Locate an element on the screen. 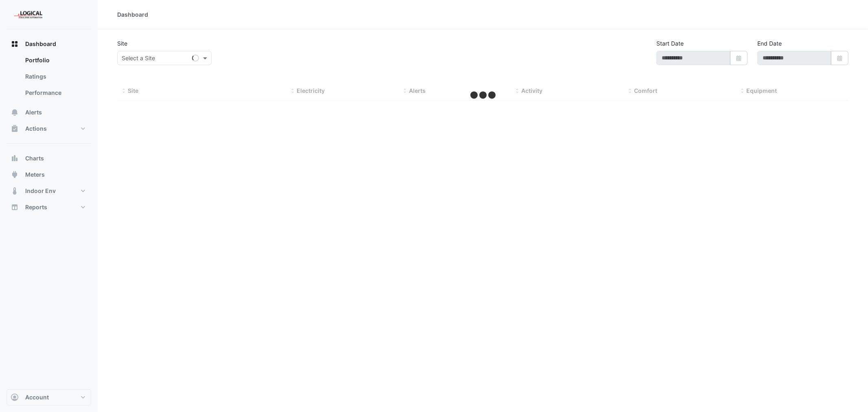  button: Account is located at coordinates (49, 397).